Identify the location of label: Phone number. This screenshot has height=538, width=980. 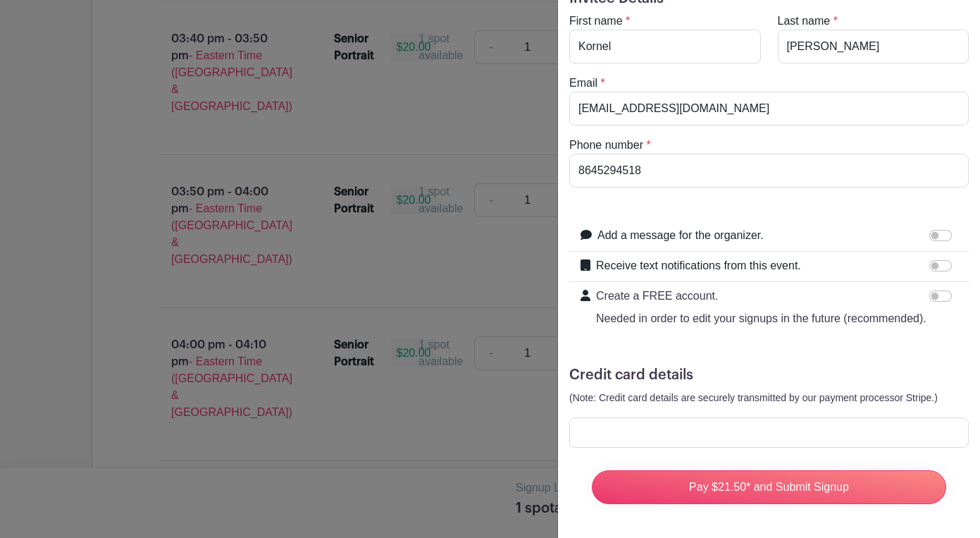
(606, 145).